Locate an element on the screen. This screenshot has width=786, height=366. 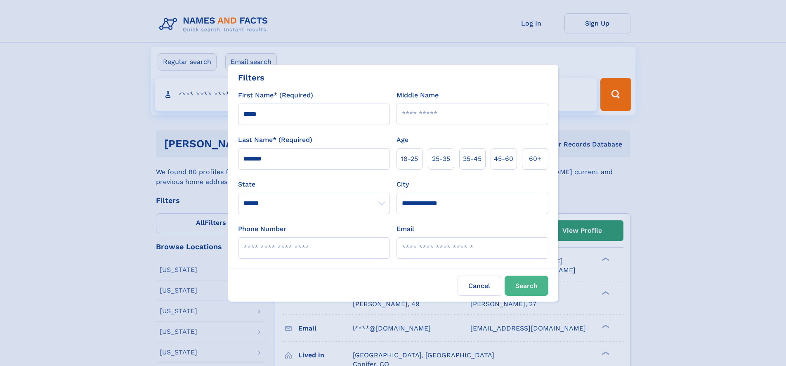
label: Email is located at coordinates (405, 229).